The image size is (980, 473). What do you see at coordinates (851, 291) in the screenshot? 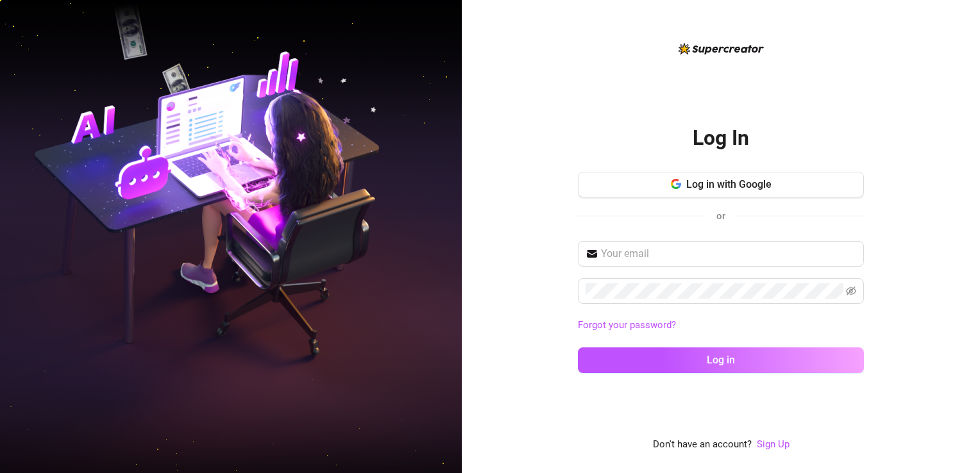
I see `span: eye-invisible` at bounding box center [851, 291].